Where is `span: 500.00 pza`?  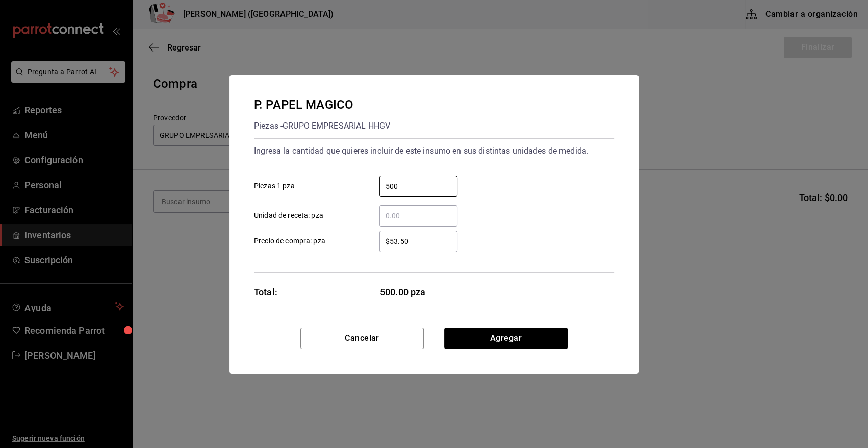 span: 500.00 pza is located at coordinates (419, 292).